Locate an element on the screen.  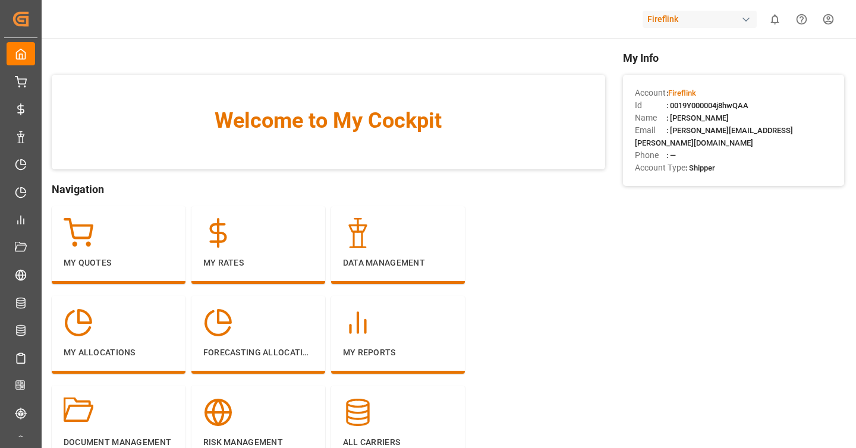
p: My Rates is located at coordinates (258, 263).